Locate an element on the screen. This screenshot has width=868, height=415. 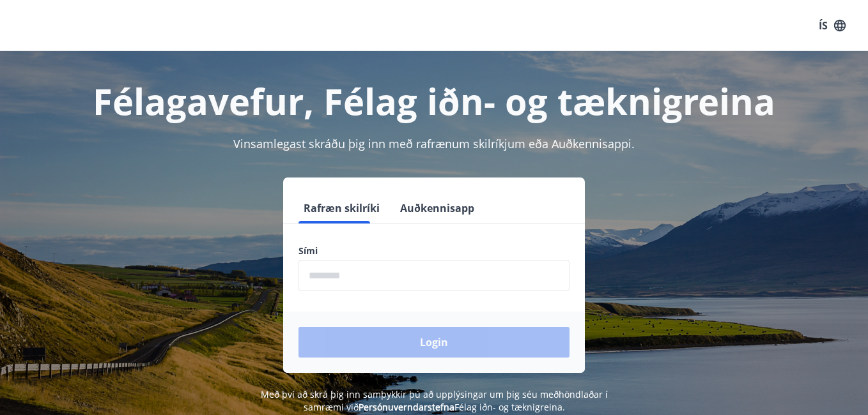
a: Persónuverndarstefna is located at coordinates (407, 407).